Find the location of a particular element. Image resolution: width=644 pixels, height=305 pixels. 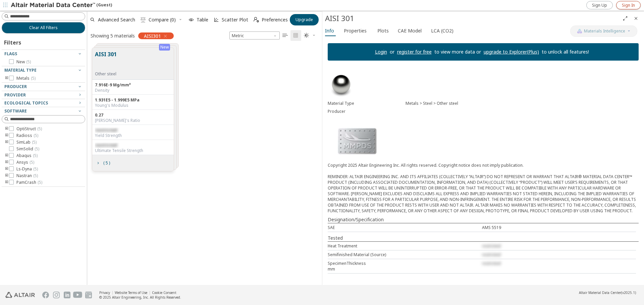

img: Altair Engineering is located at coordinates (20, 295).